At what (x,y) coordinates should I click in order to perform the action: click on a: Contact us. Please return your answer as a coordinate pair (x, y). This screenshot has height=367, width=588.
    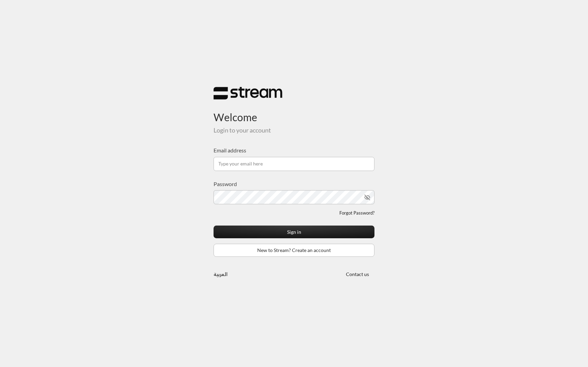
    Looking at the image, I should click on (357, 274).